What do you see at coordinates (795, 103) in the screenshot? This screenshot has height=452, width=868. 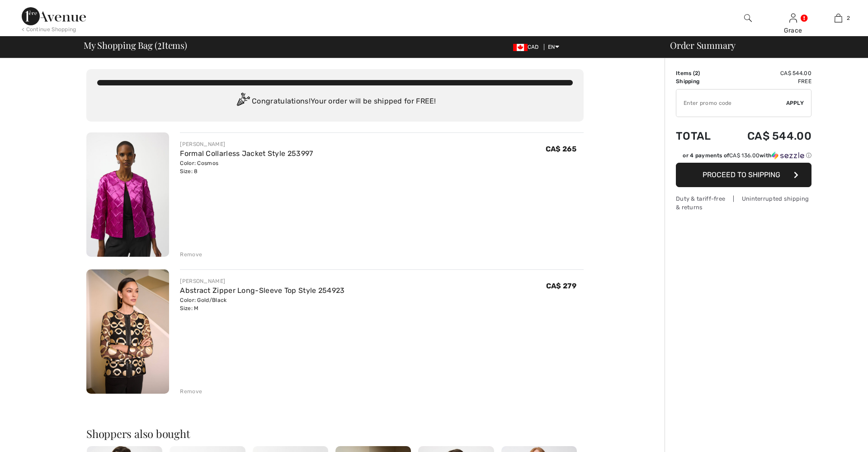 I see `span: Apply` at bounding box center [795, 103].